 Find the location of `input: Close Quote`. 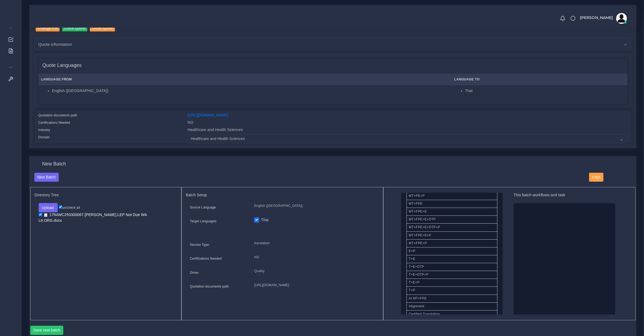

input: Close Quote is located at coordinates (102, 28).